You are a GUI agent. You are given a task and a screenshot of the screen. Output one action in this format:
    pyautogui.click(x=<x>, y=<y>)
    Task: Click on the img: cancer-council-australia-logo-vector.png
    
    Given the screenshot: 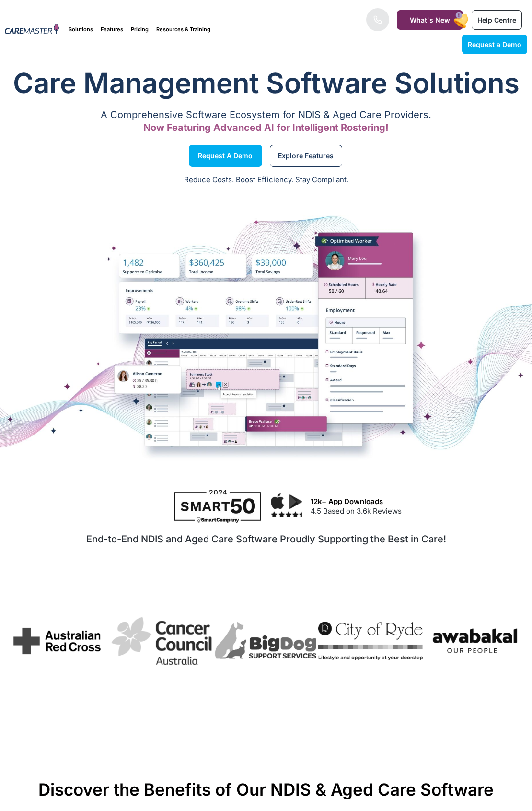 What is the action you would take?
    pyautogui.click(x=162, y=640)
    